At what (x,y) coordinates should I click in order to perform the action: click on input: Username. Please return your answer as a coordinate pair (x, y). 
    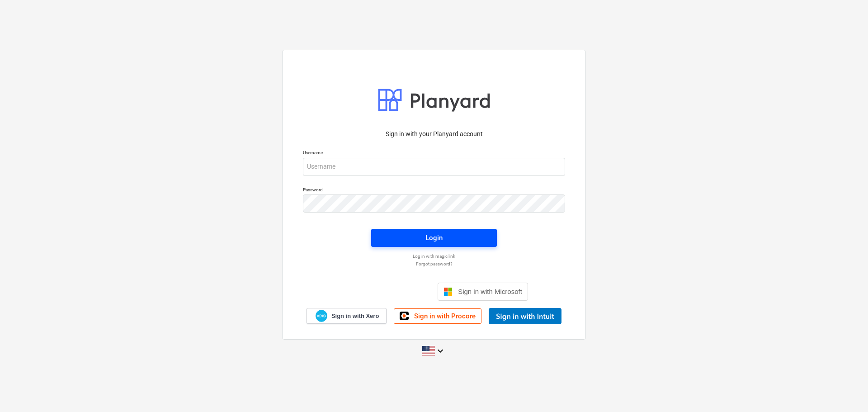
    Looking at the image, I should click on (434, 167).